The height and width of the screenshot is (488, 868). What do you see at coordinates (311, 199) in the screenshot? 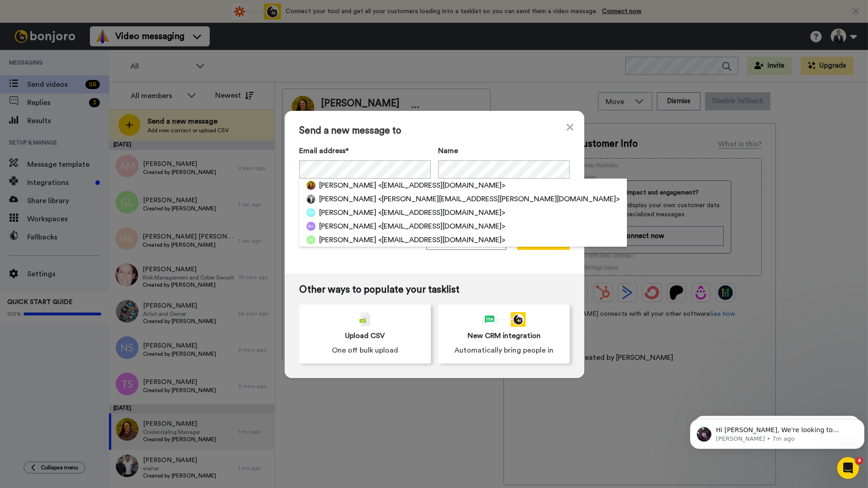
I see `img: 688dae58-6880-42ea-b741-b4db38b76e71.jpg` at bounding box center [311, 199].